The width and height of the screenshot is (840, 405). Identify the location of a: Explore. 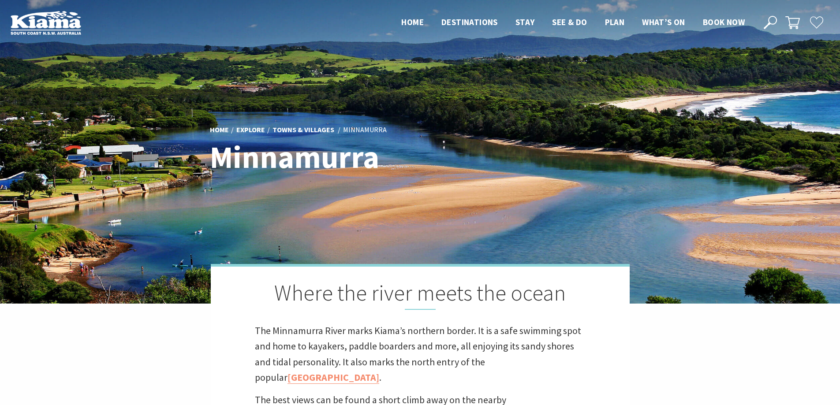
(250, 130).